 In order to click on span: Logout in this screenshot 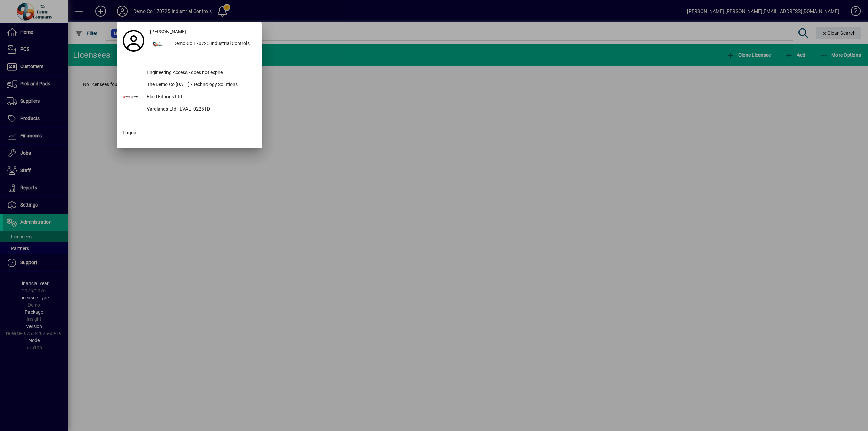, I will do `click(130, 133)`.